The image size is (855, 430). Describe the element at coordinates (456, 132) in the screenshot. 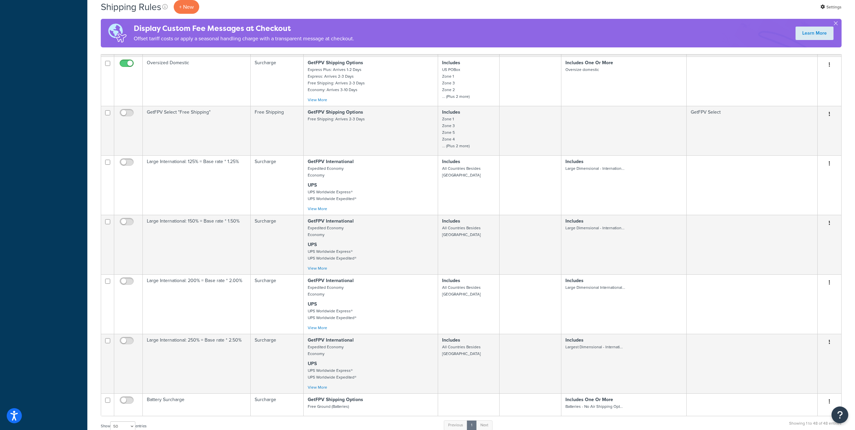

I see `small: Zone 1 Zone 3 Zone 5 Zone 4 ... (Plus 2 more)` at that location.